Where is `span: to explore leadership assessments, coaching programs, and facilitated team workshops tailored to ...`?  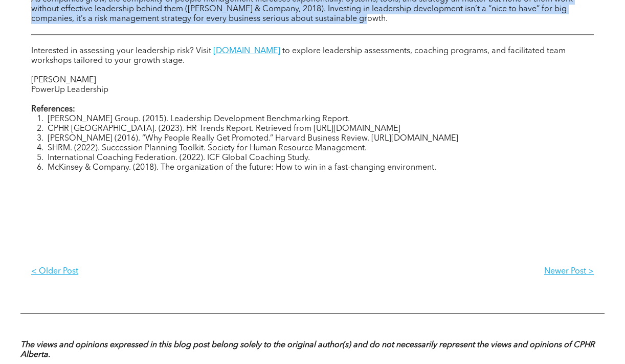
span: to explore leadership assessments, coaching programs, and facilitated team workshops tailored to ... is located at coordinates (298, 56).